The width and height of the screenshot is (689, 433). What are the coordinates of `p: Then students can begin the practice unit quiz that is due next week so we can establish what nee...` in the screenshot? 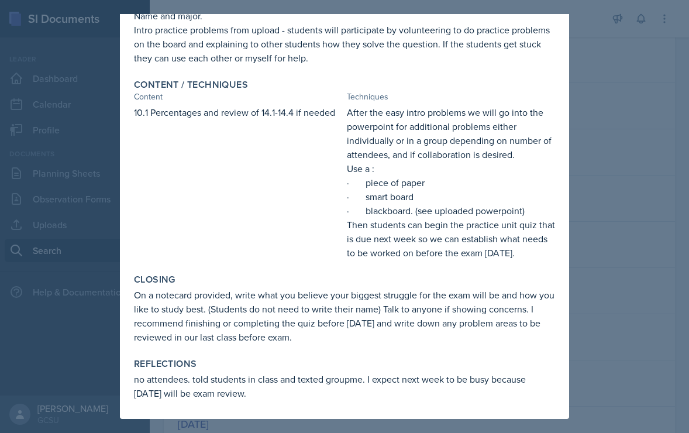 It's located at (451, 238).